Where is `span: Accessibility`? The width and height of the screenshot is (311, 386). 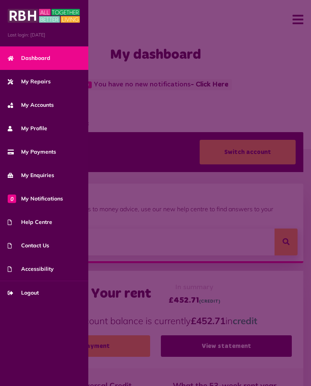
span: Accessibility is located at coordinates (31, 269).